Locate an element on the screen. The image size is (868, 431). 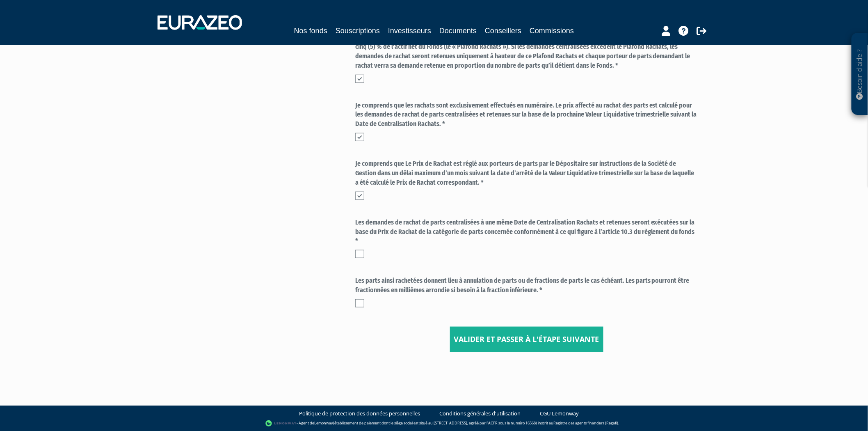
a: Investisseurs is located at coordinates (410, 30).